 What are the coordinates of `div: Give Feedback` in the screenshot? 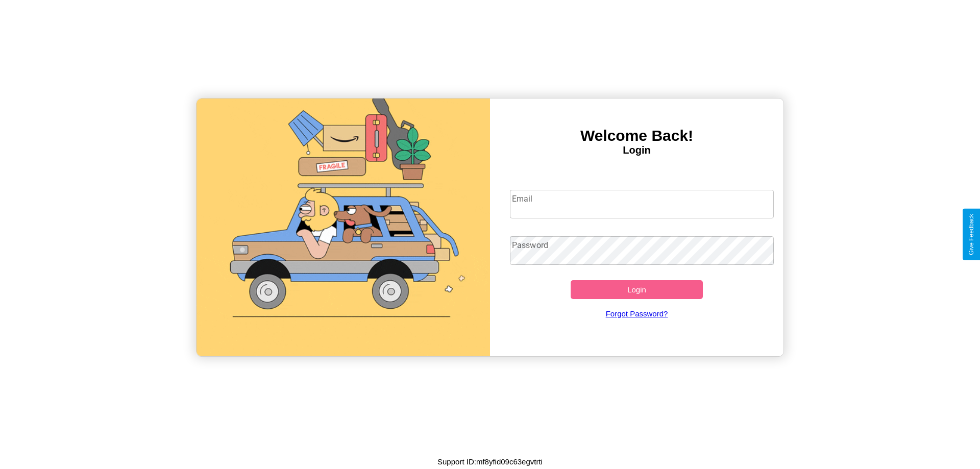 It's located at (972, 234).